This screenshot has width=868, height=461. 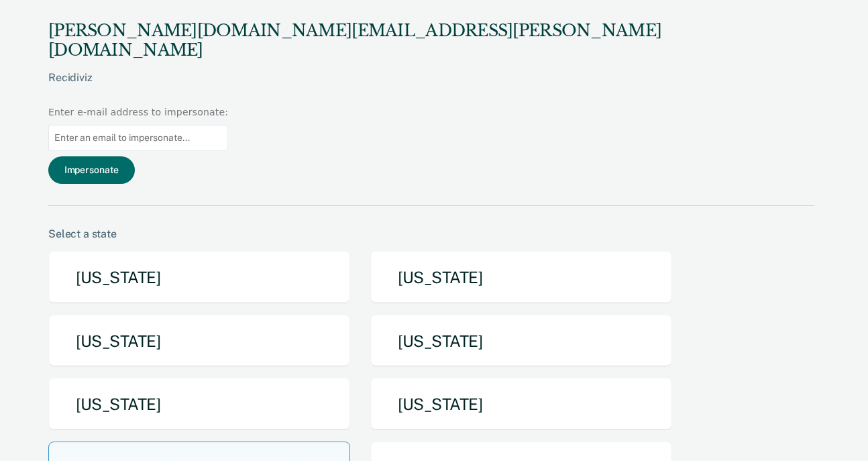 I want to click on div: Enter e-mail address to impersonate:, so click(x=138, y=112).